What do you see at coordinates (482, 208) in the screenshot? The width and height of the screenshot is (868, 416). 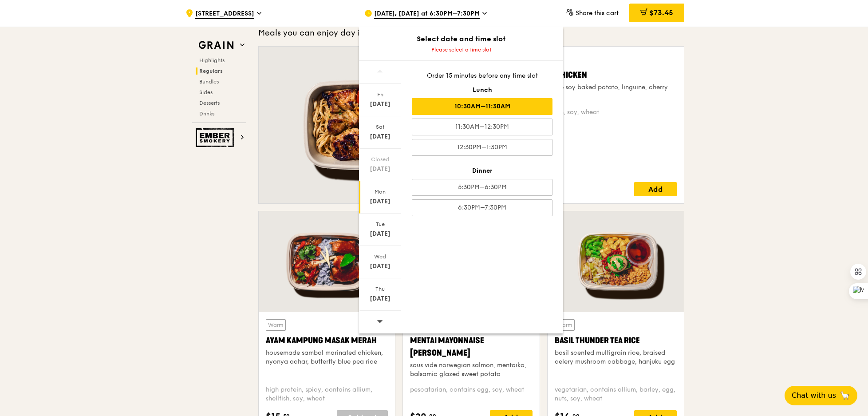 I see `div: 6:30PM–7:30PM` at bounding box center [482, 208].